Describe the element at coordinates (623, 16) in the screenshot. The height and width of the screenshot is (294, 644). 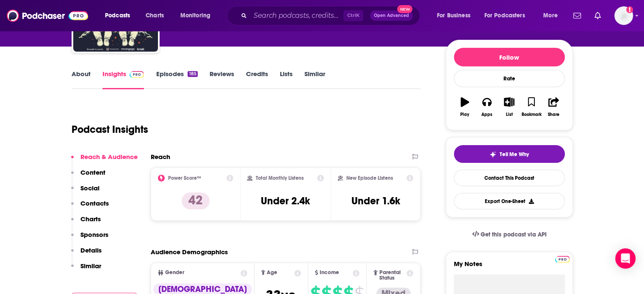
I see `img: User Profile` at that location.